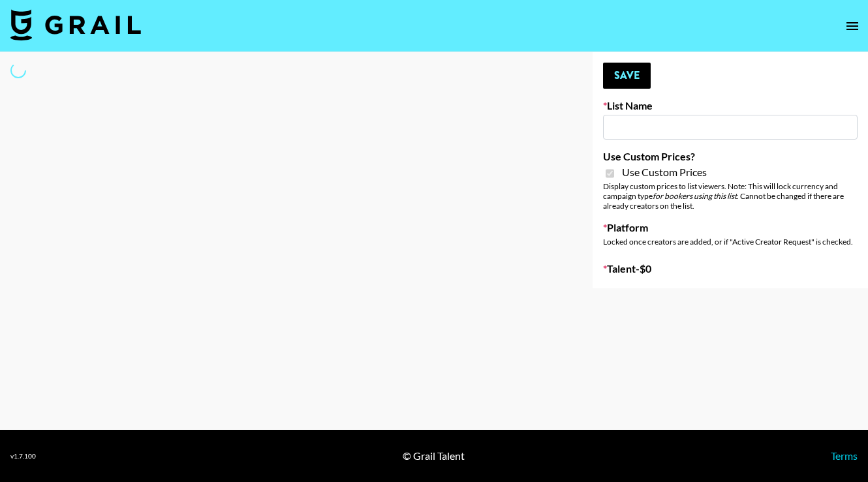  Describe the element at coordinates (730, 241) in the screenshot. I see `div: Locked once creators are added, or if "Active Creator Request" is checked.` at that location.